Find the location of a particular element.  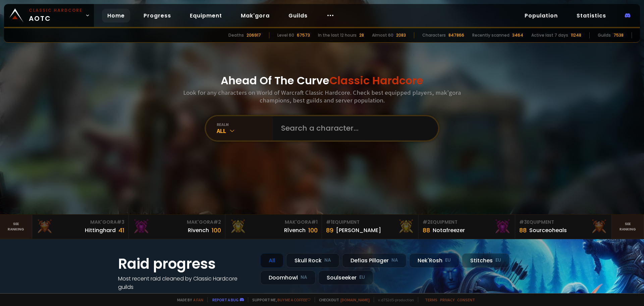

a: Progress is located at coordinates (158, 16).